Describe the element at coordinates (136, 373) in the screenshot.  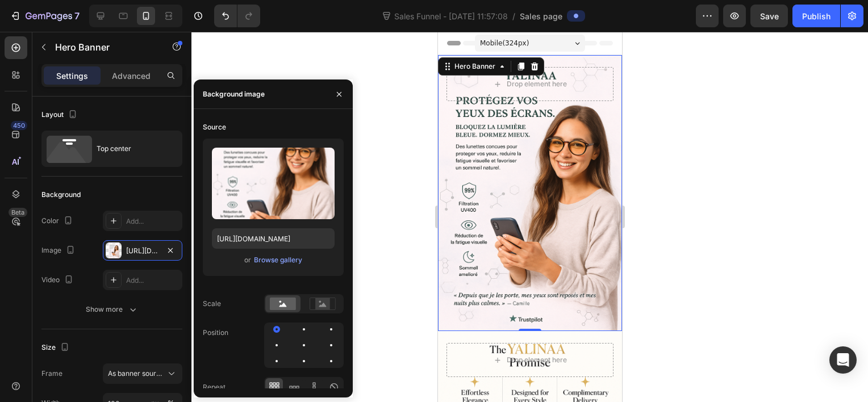
I see `span: As banner source` at that location.